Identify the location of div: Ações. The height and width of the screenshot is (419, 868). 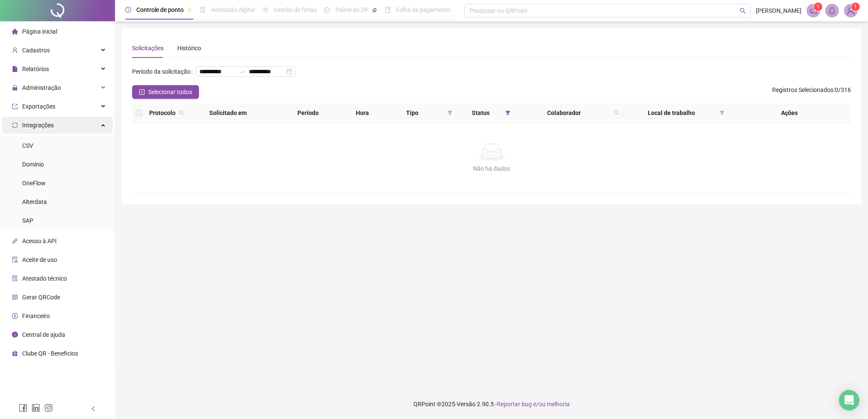
(789, 113).